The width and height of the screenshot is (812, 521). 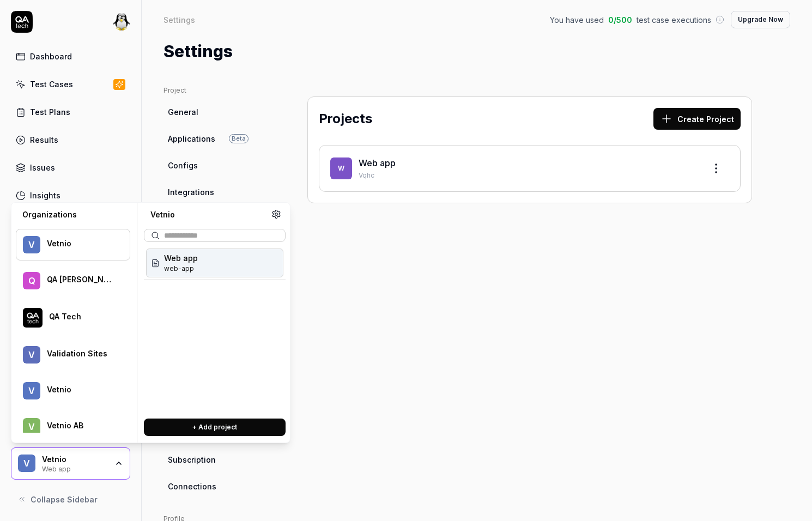 I want to click on div: Results, so click(x=44, y=139).